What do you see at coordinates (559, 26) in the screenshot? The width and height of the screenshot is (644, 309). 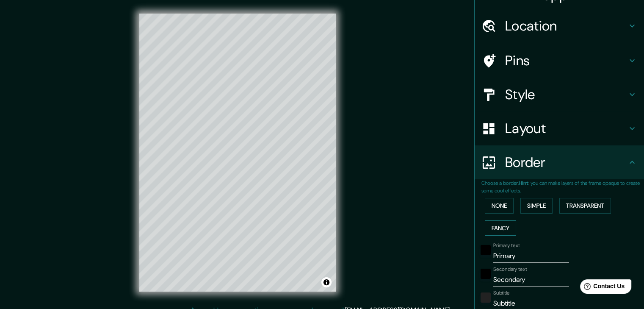 I see `div: Location` at bounding box center [559, 26].